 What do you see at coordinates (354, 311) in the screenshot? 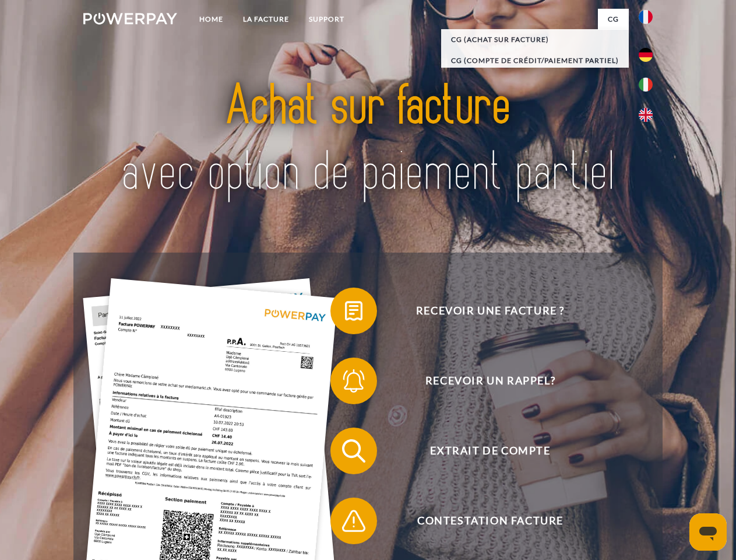
I see `img: qb_bill.svg` at bounding box center [354, 311].